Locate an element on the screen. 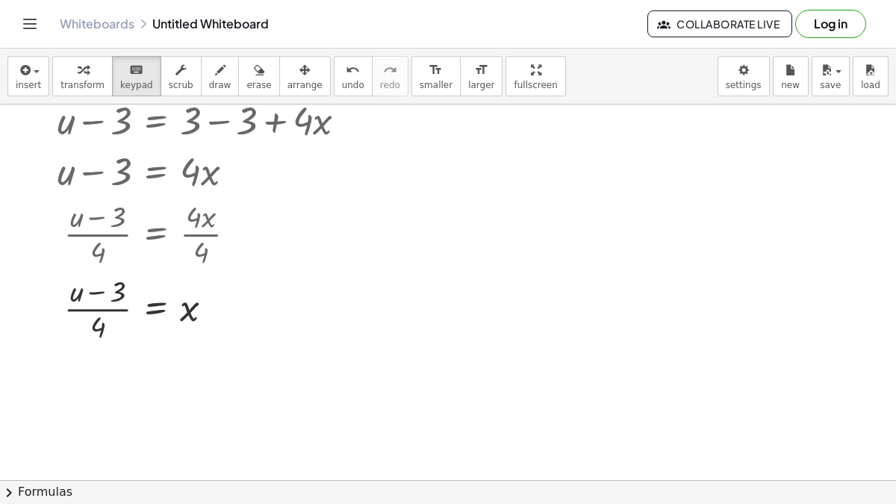 This screenshot has height=504, width=896. span: keypad is located at coordinates (137, 85).